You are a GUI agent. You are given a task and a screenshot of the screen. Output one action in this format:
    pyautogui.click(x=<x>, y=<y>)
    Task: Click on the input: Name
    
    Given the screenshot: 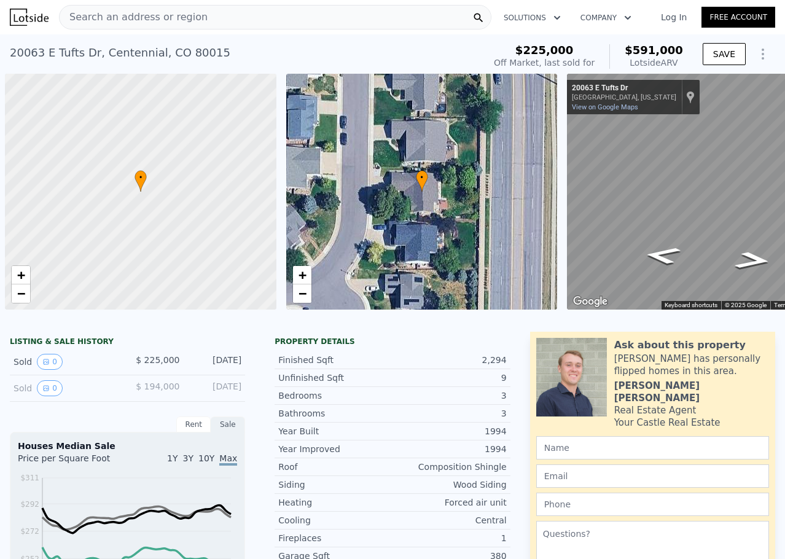 What is the action you would take?
    pyautogui.click(x=652, y=448)
    